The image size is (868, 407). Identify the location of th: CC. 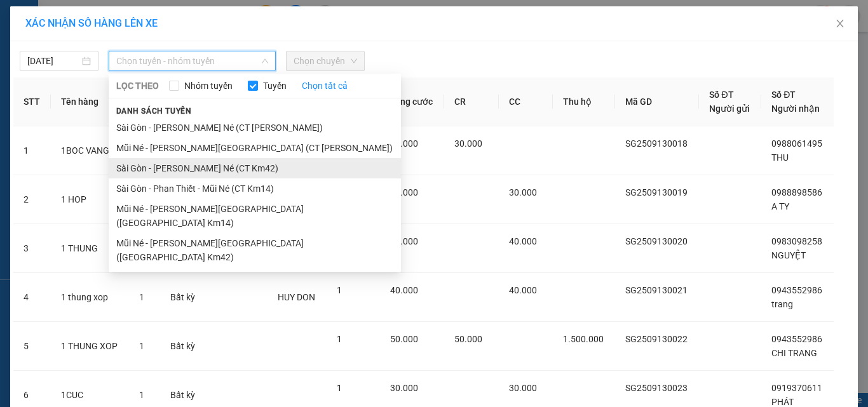
(526, 102).